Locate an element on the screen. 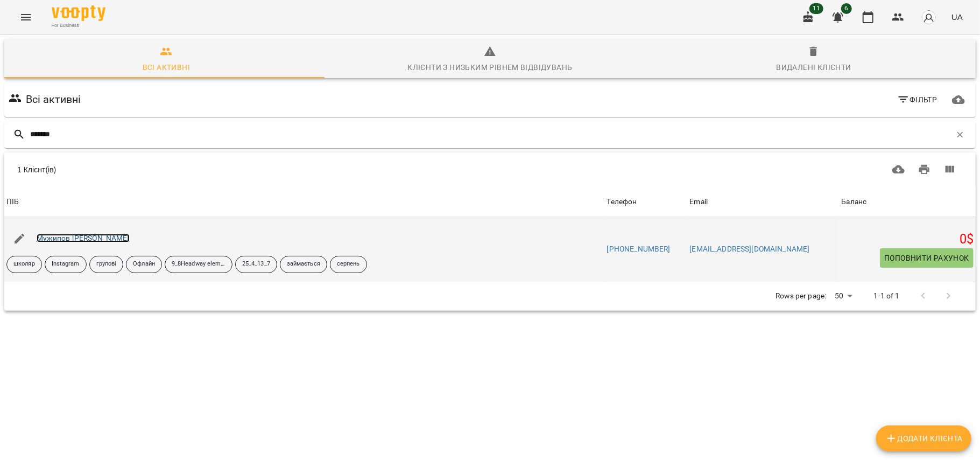 This screenshot has width=980, height=460. div: 25_4_13_7 is located at coordinates (256, 264).